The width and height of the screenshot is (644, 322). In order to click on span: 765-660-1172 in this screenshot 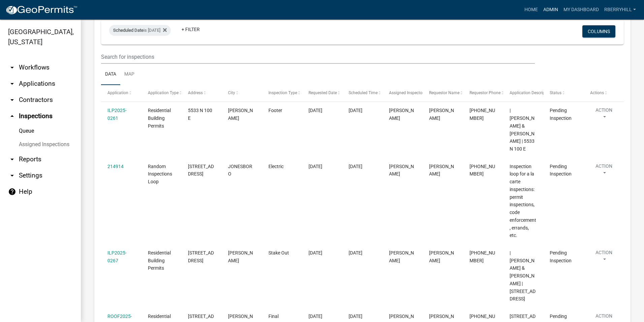, I will do `click(482, 256)`.